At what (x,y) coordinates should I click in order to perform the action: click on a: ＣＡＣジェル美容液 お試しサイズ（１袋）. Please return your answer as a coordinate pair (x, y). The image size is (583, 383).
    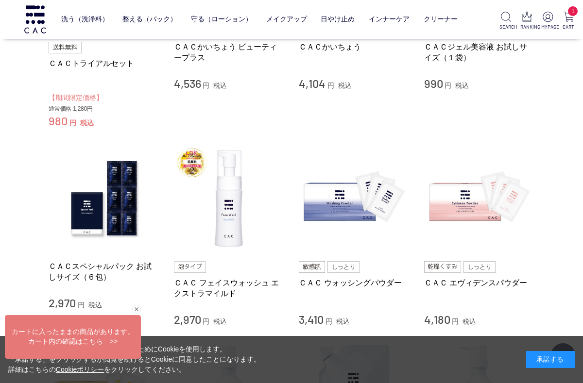
    Looking at the image, I should click on (480, 52).